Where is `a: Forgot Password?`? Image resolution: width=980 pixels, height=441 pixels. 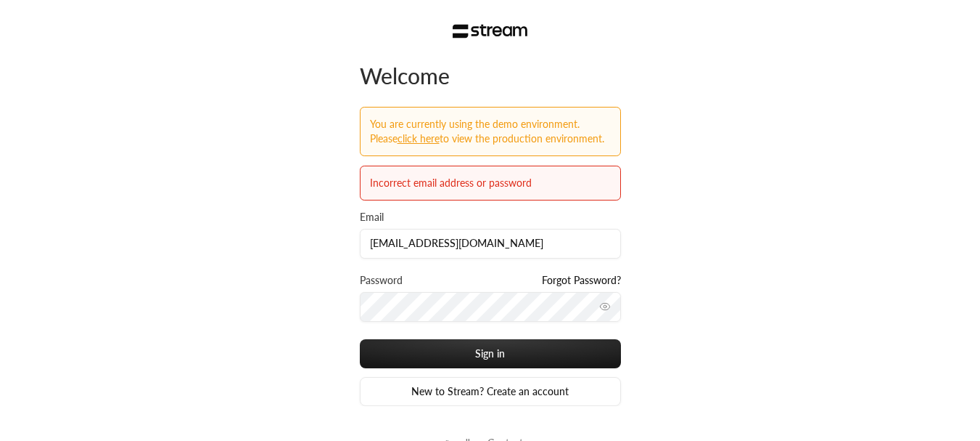 a: Forgot Password? is located at coordinates (581, 280).